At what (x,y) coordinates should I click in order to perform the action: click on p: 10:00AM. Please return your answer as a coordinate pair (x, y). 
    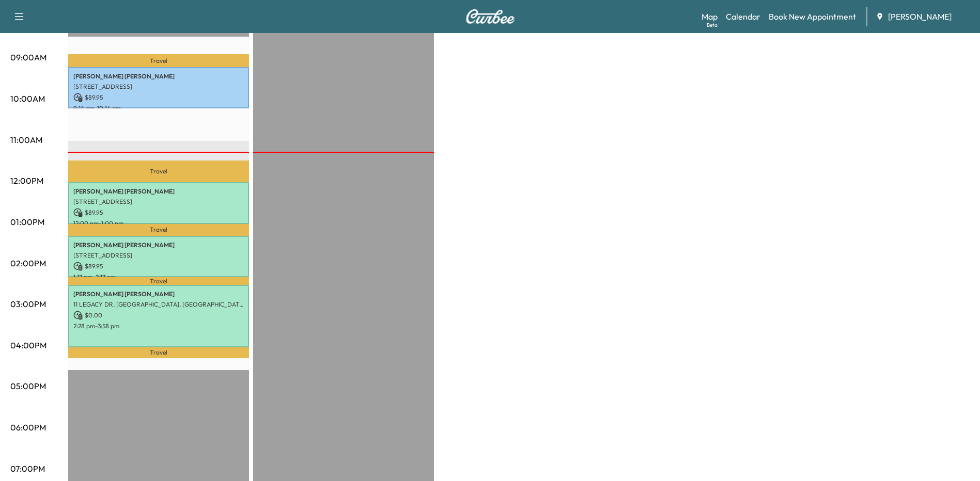
    Looking at the image, I should click on (28, 99).